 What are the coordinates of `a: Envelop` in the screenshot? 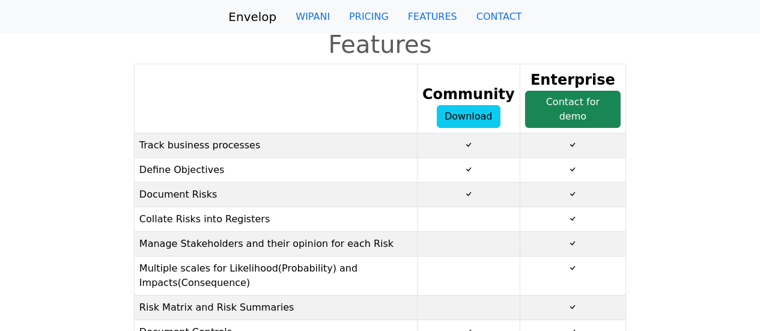 It's located at (252, 17).